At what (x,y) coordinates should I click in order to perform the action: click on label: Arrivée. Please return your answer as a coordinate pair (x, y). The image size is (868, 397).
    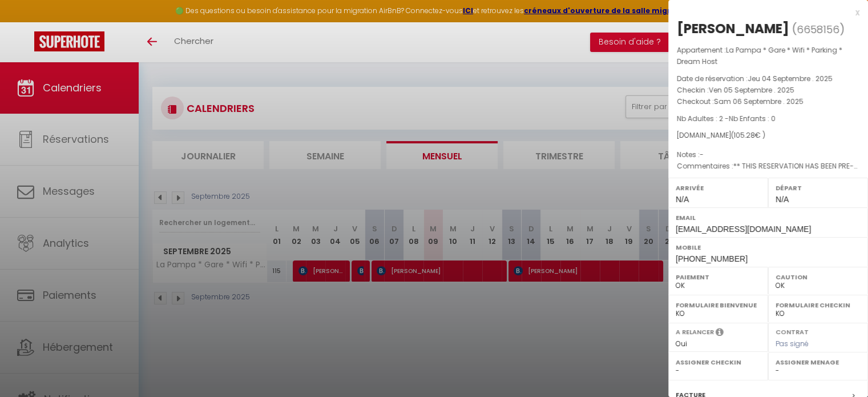
    Looking at the image, I should click on (717, 188).